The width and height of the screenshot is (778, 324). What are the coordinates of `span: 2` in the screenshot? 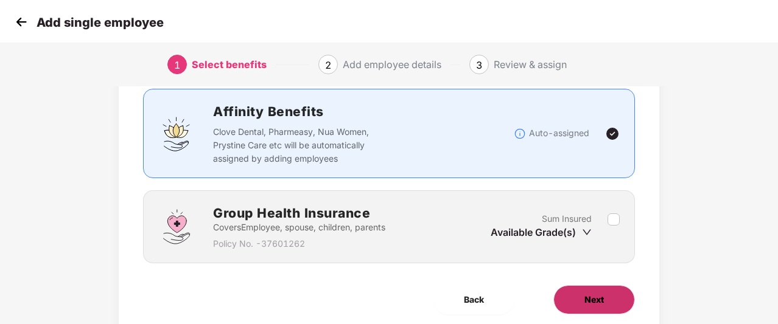 It's located at (328, 65).